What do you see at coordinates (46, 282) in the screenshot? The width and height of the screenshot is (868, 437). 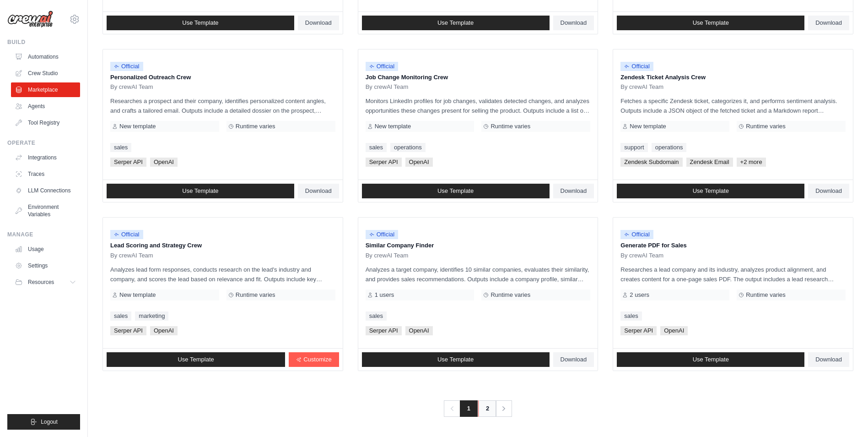 I see `button: Resources` at bounding box center [46, 282].